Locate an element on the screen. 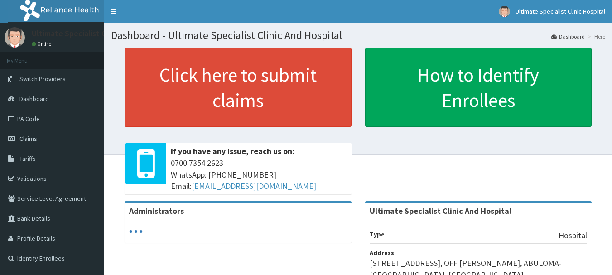 The image size is (612, 275). b: If you have any issue, reach us on: is located at coordinates (232, 151).